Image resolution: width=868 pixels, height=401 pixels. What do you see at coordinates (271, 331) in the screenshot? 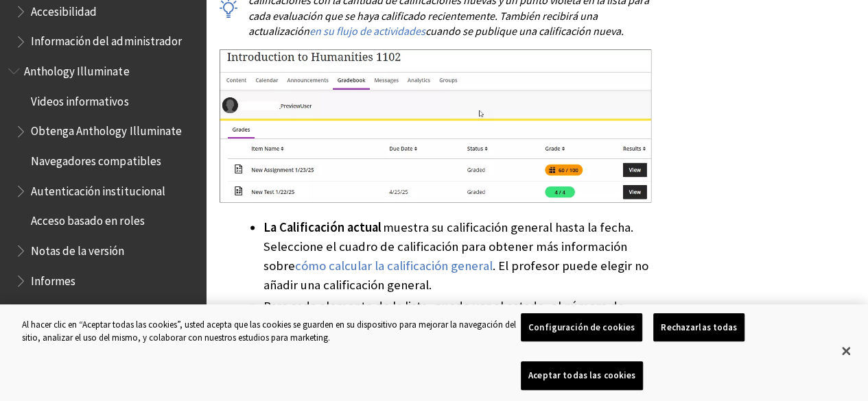
I see `div: Al hacer clic en “Aceptar todas las cookies”, usted acepta que las cookies se guarden en su dispo...` at bounding box center [271, 331].